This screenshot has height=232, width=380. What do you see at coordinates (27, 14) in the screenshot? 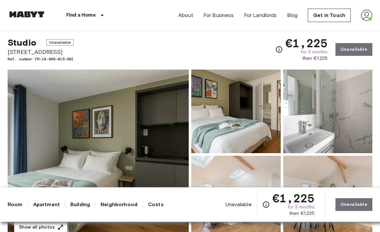
I see `img: Habyt` at bounding box center [27, 14].